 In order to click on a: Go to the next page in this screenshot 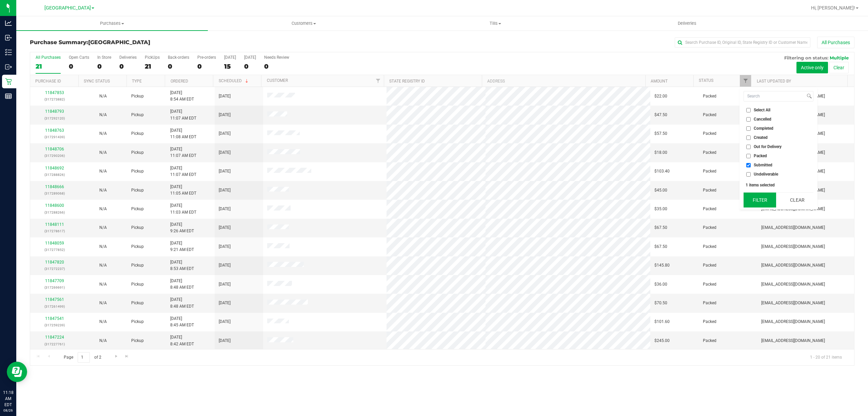, I will do `click(116, 356)`.